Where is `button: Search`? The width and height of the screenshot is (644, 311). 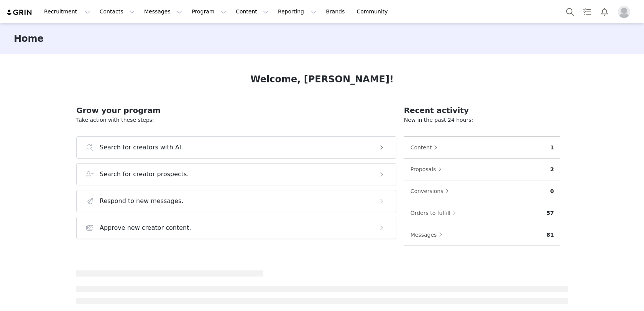
button: Search is located at coordinates (570, 12).